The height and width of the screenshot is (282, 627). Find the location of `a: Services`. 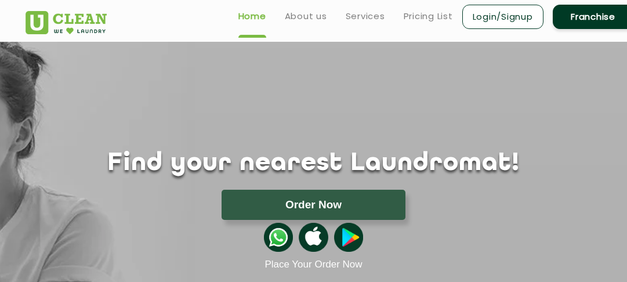

a: Services is located at coordinates (365, 16).